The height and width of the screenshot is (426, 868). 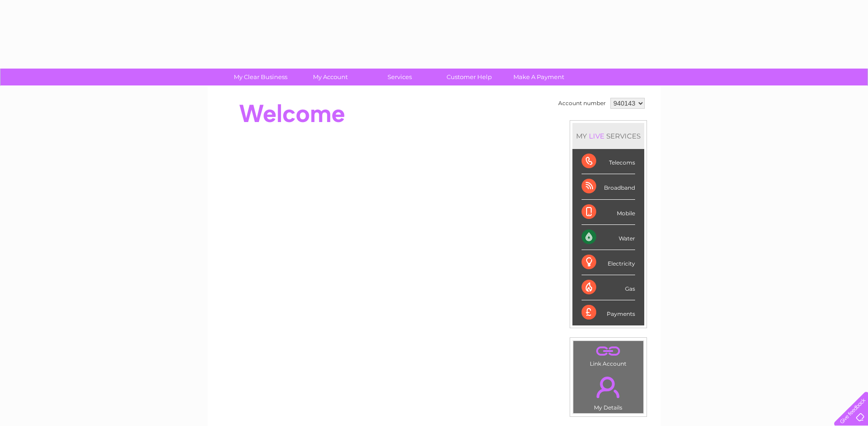 I want to click on div: Gas, so click(x=608, y=288).